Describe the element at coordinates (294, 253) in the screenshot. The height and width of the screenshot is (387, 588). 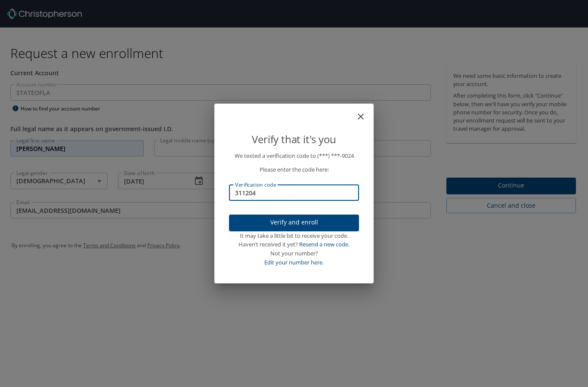
I see `div: Not your number?` at that location.